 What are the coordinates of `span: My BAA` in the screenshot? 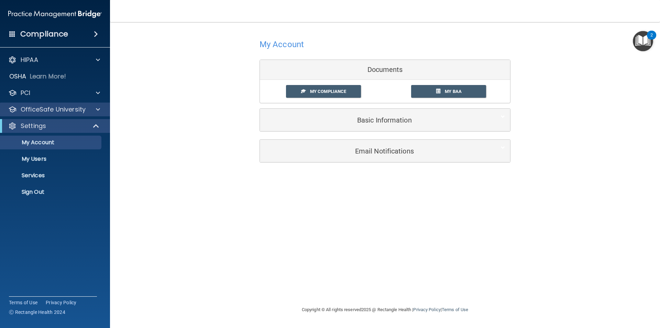 It's located at (453, 91).